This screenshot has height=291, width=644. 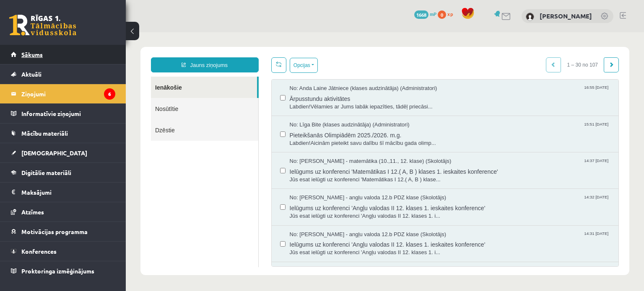 I want to click on legend: Informatīvie ziņojumi, so click(x=69, y=114).